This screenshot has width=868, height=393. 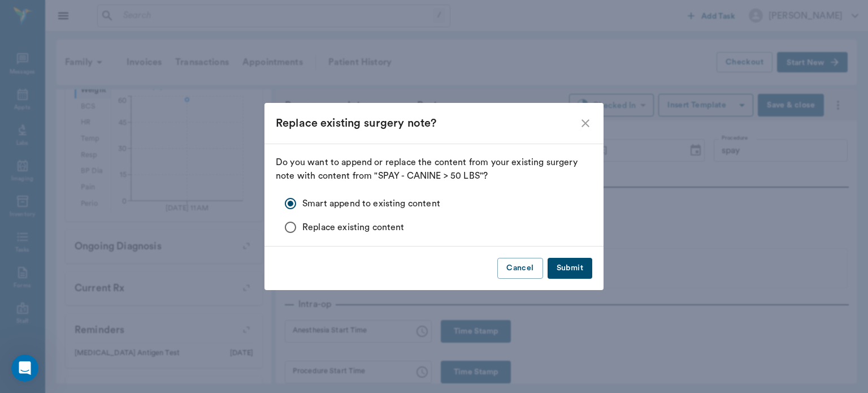 What do you see at coordinates (427, 123) in the screenshot?
I see `div: Replace existing surgery note?` at bounding box center [427, 123].